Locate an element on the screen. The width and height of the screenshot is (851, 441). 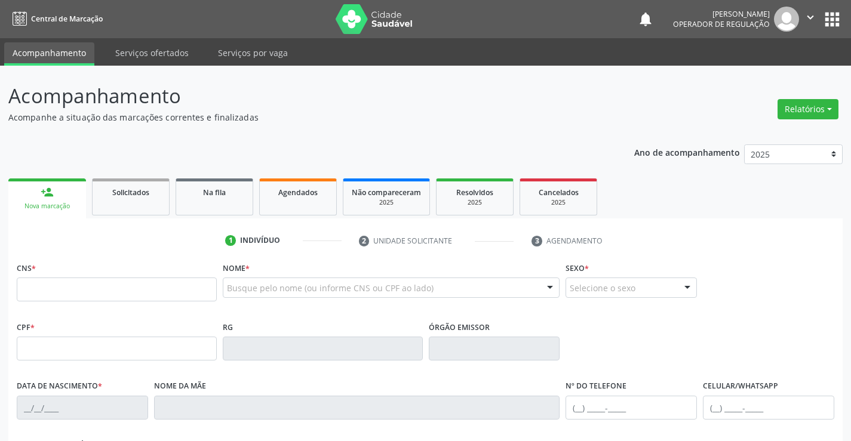
label: CPF is located at coordinates (26, 327).